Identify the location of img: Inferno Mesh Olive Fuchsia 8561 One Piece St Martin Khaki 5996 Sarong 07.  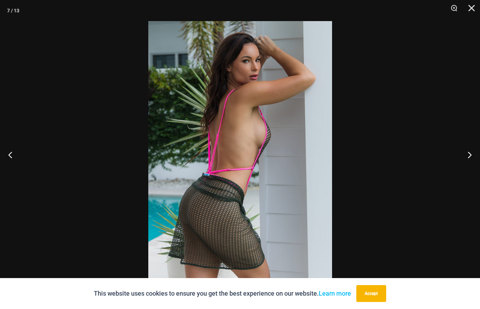
(240, 159).